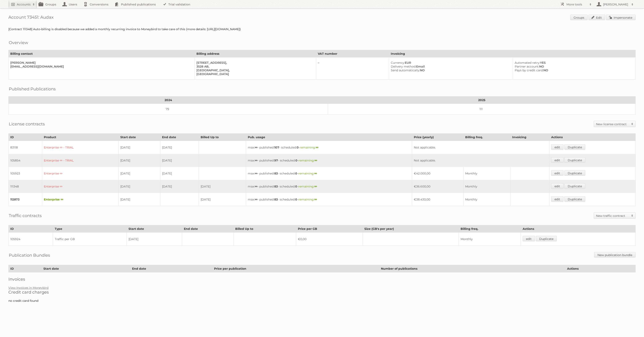 The height and width of the screenshot is (337, 644). I want to click on td: 79, so click(168, 109).